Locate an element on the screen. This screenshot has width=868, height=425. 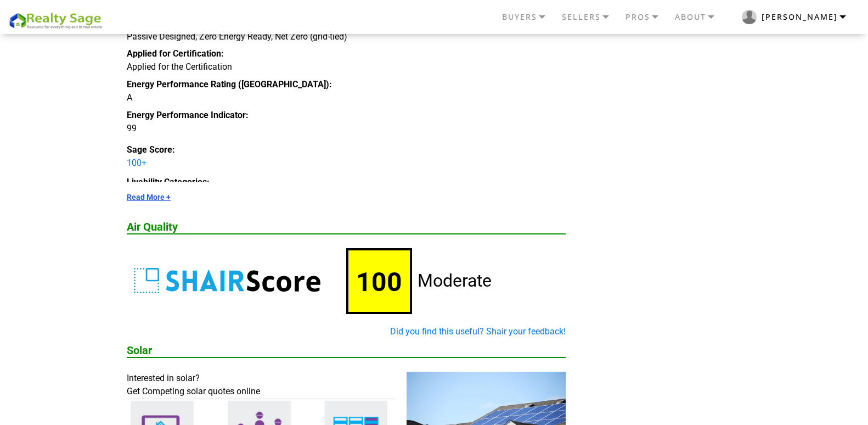
a: SELLERS is located at coordinates (591, 17).